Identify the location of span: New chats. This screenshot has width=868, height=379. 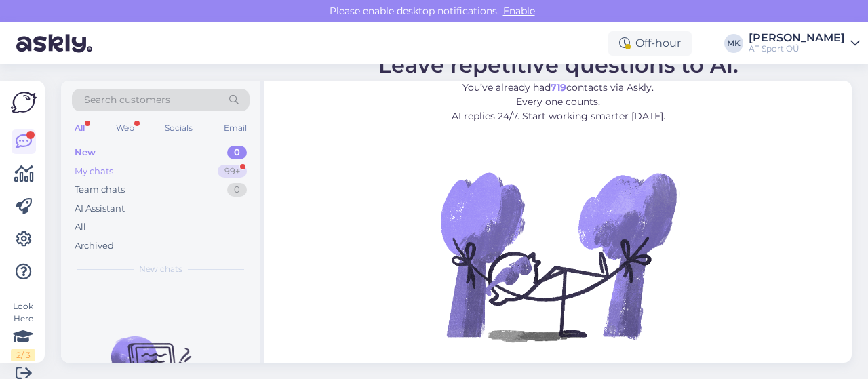
(160, 269).